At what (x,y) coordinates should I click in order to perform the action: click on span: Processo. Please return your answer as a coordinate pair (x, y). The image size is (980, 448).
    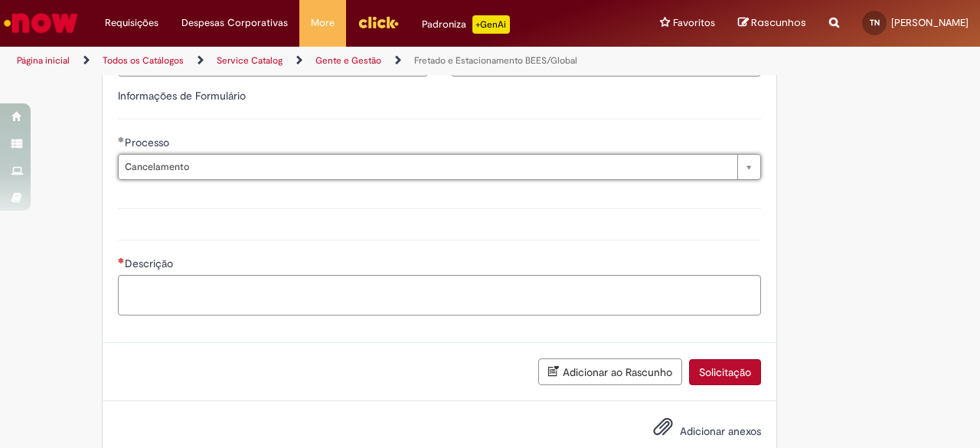
    Looking at the image, I should click on (148, 143).